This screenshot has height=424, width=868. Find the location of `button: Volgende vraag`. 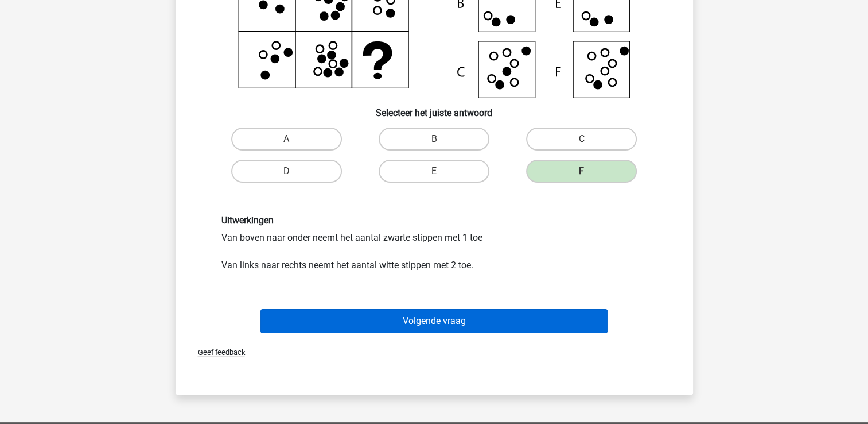

button: Volgende vraag is located at coordinates (434, 321).